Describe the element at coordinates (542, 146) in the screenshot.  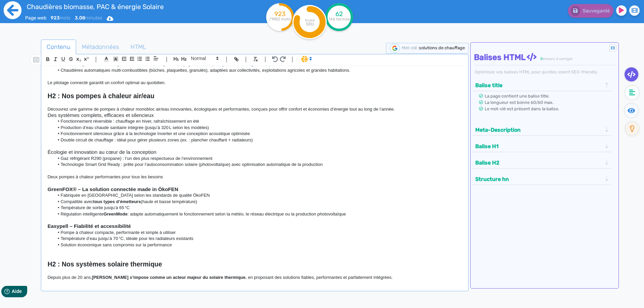
I see `div: Balise H1` at that location.